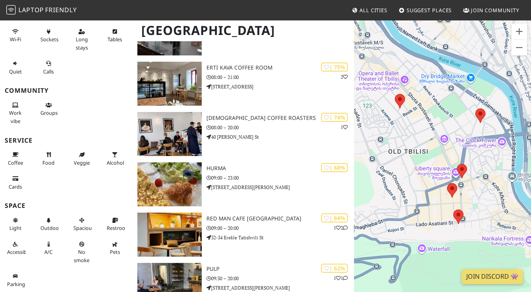 The width and height of the screenshot is (531, 292). I want to click on button: Wi-Fi, so click(15, 35).